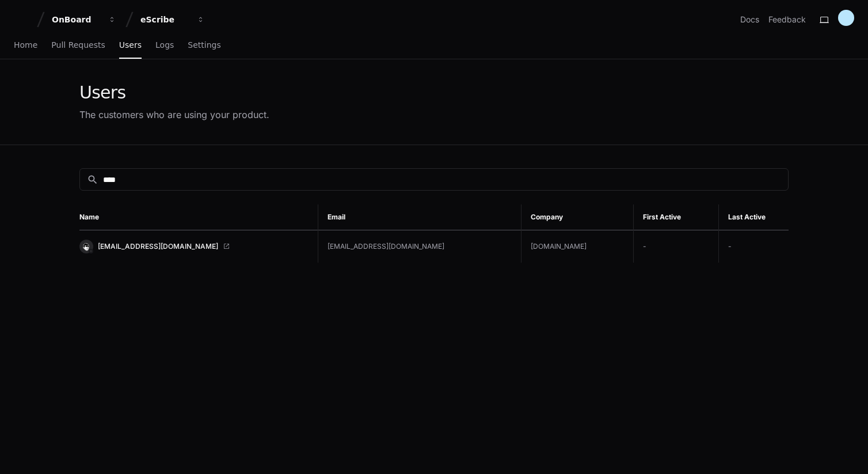  I want to click on button: eScribe, so click(172, 19).